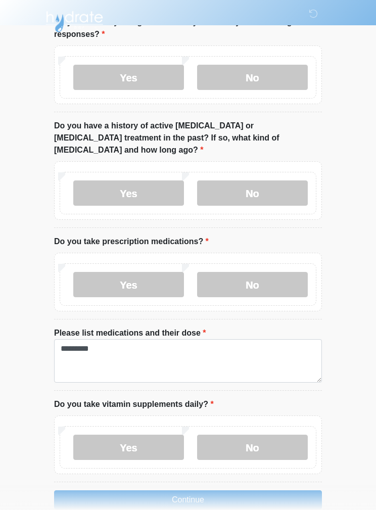  I want to click on button: Continue, so click(188, 500).